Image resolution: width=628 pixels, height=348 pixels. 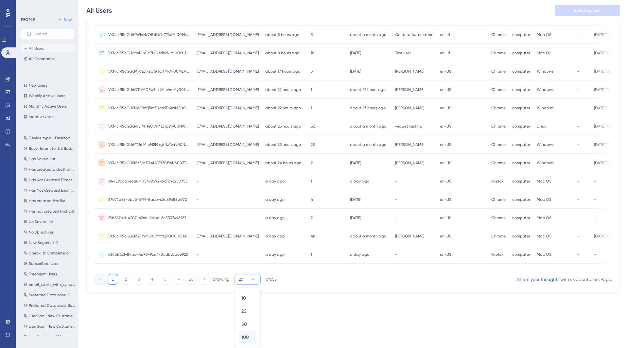 What do you see at coordinates (541, 126) in the screenshot?
I see `span: Linux` at bounding box center [541, 126].